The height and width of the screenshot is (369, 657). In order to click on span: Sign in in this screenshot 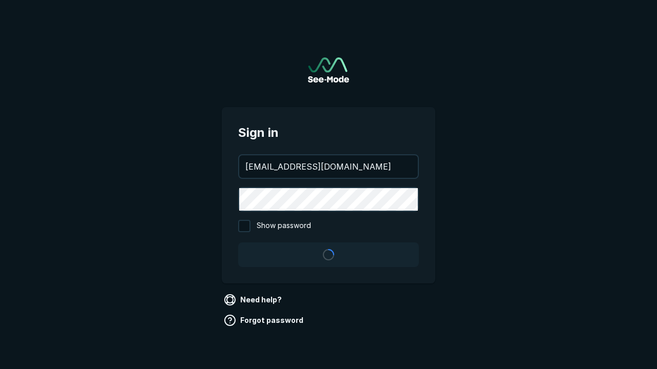, I will do `click(328, 133)`.